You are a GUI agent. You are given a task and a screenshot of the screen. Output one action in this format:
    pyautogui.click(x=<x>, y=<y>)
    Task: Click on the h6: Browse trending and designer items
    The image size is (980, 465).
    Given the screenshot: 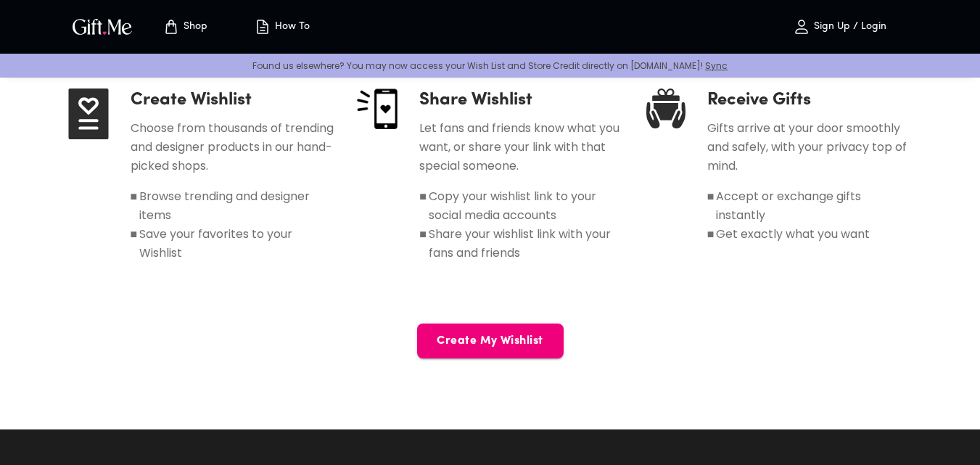 What is the action you would take?
    pyautogui.click(x=236, y=206)
    